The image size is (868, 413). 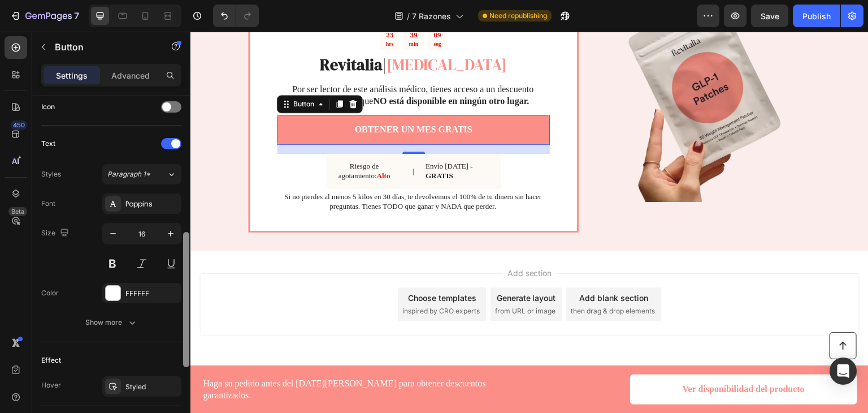 I want to click on div: Effect, so click(x=51, y=360).